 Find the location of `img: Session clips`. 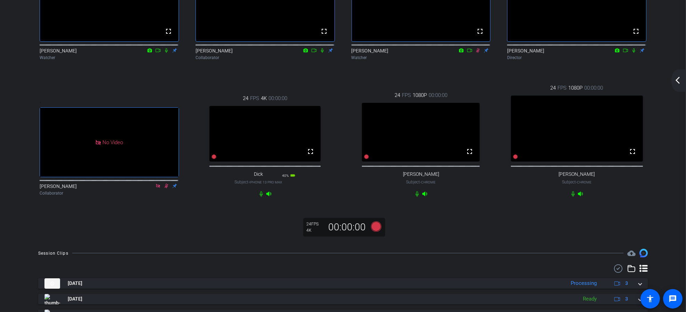

img: Session clips is located at coordinates (644, 253).